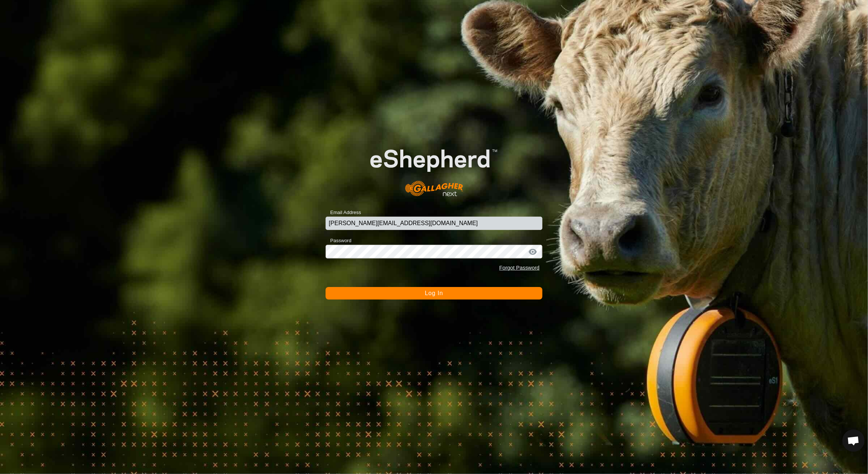  What do you see at coordinates (519, 268) in the screenshot?
I see `a: Forgot Password` at bounding box center [519, 268].